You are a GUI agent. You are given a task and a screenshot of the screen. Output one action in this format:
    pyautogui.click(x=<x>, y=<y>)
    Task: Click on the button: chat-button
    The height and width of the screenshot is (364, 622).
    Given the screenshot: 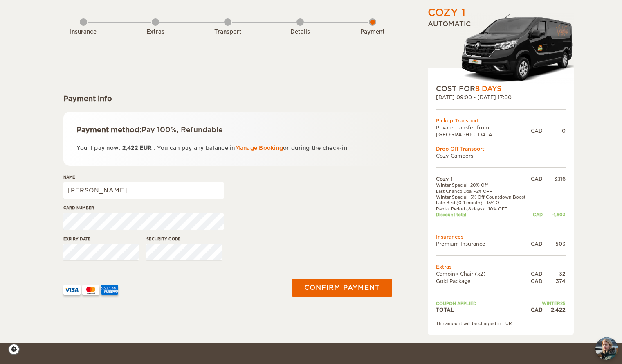 What is the action you would take?
    pyautogui.click(x=607, y=348)
    